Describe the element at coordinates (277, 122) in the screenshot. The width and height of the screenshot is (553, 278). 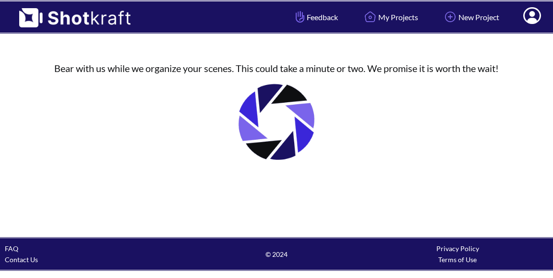
I see `img: Loading..` at that location.